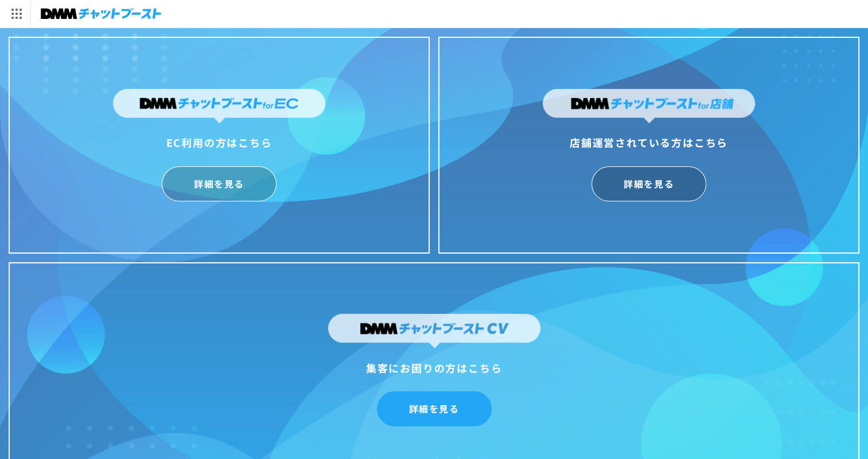  What do you see at coordinates (434, 368) in the screenshot?
I see `div: 集客にお困りの方はこちら` at bounding box center [434, 368].